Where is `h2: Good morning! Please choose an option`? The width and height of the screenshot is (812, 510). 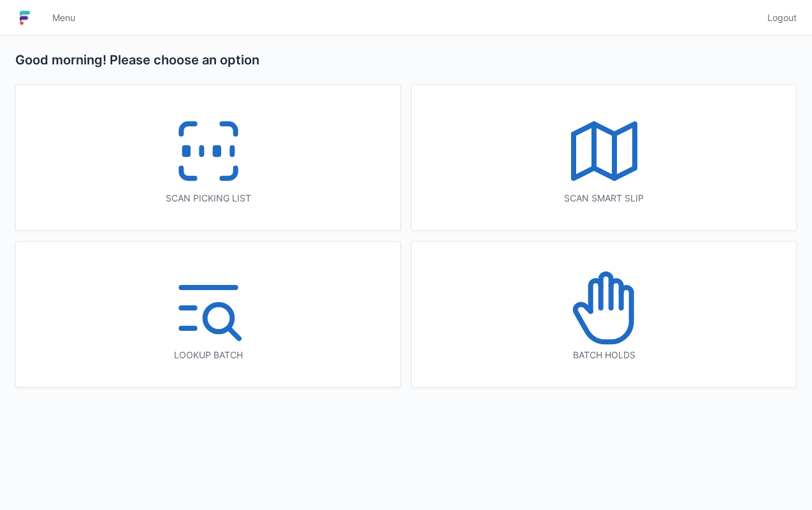
h2: Good morning! Please choose an option is located at coordinates (406, 60).